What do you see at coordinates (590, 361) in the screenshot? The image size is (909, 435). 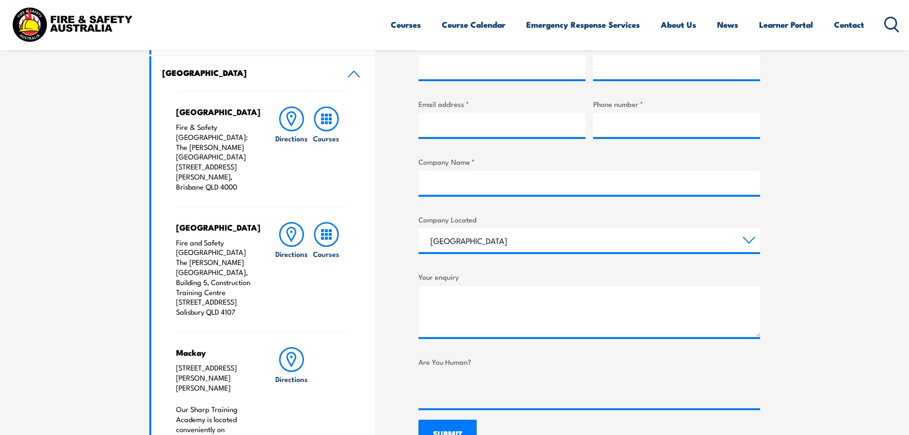 I see `label: Are You Human?` at bounding box center [590, 361].